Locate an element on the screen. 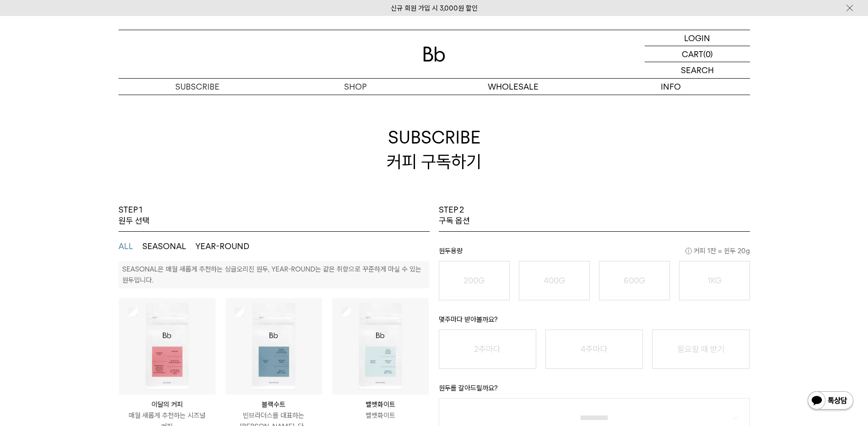  p: 블랙수트 is located at coordinates (274, 405).